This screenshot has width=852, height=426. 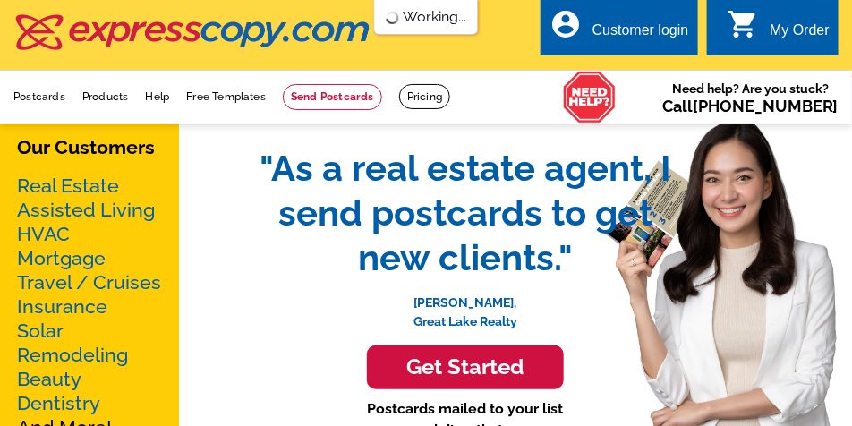 I want to click on a: Help, so click(x=157, y=97).